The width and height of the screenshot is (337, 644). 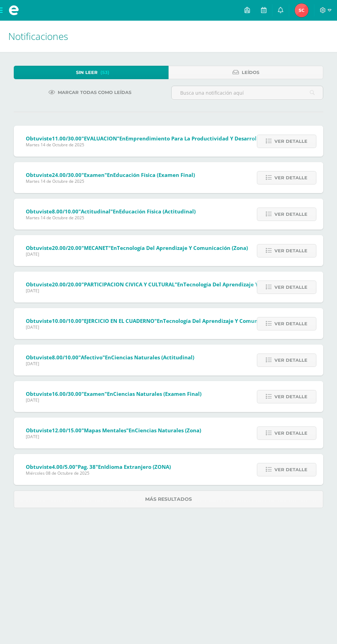 I want to click on span: 4.00/5.00, so click(x=64, y=467).